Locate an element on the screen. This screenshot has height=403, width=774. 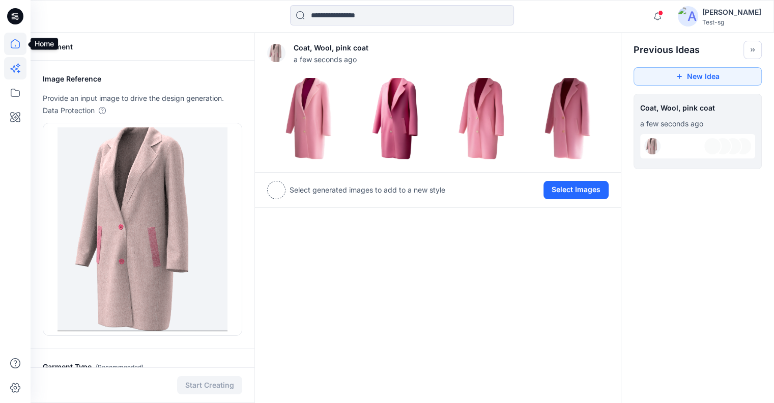
p: Provide an input image to drive the design generation. is located at coordinates (143, 98).